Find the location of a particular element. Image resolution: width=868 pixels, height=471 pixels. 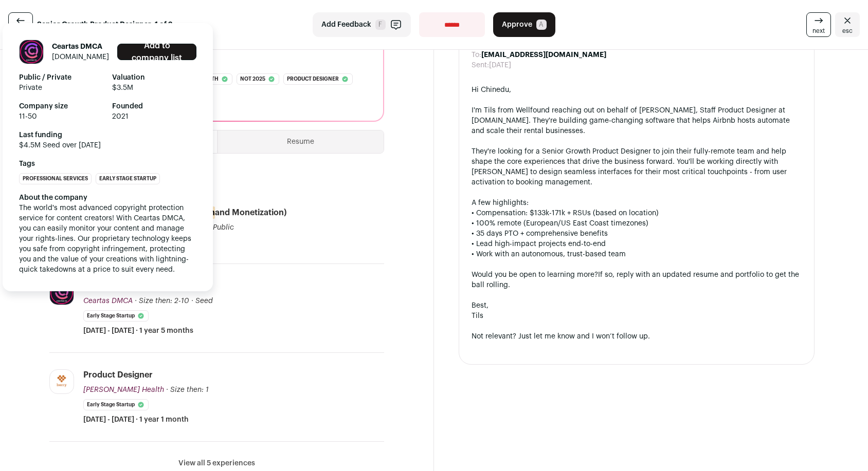

h1: Ceartas DMCA is located at coordinates (80, 47).